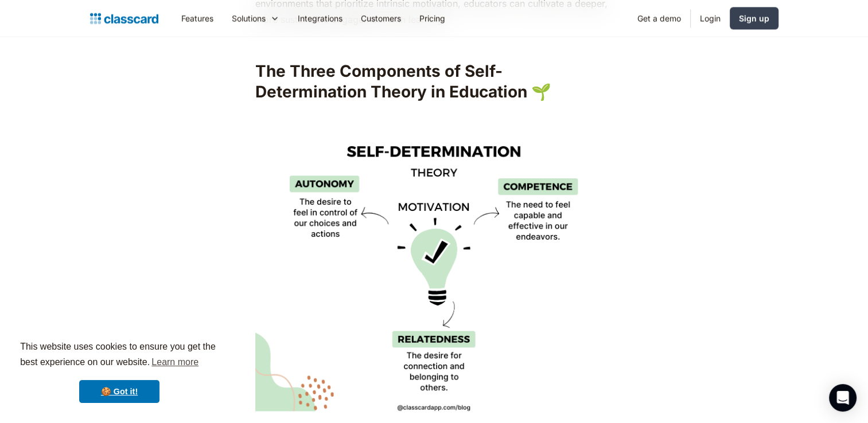 The width and height of the screenshot is (868, 423). What do you see at coordinates (381, 18) in the screenshot?
I see `a: Customers` at bounding box center [381, 18].